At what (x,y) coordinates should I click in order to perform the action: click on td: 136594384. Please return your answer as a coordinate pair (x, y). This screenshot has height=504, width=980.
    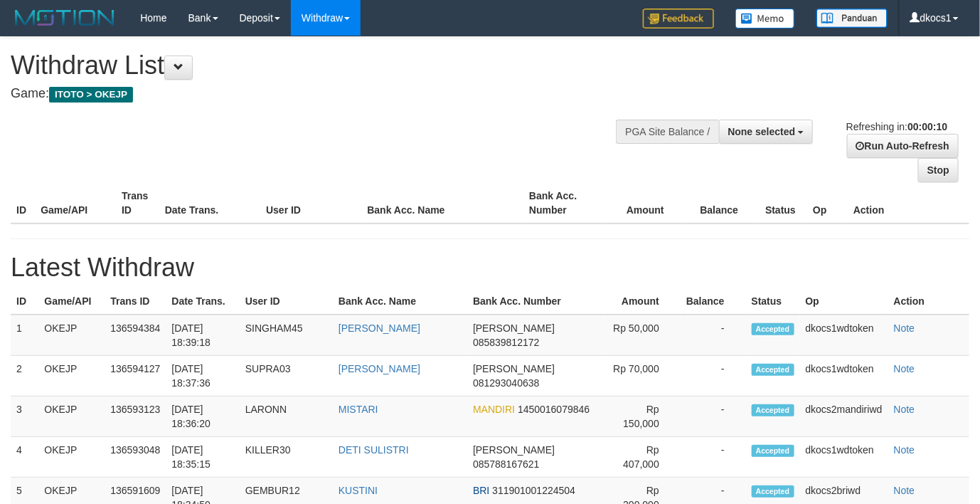
    Looking at the image, I should click on (135, 335).